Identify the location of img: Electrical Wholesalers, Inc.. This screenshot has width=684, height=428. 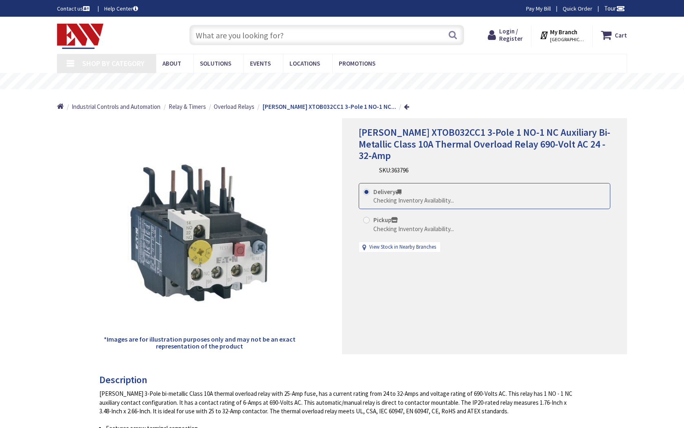
(80, 36).